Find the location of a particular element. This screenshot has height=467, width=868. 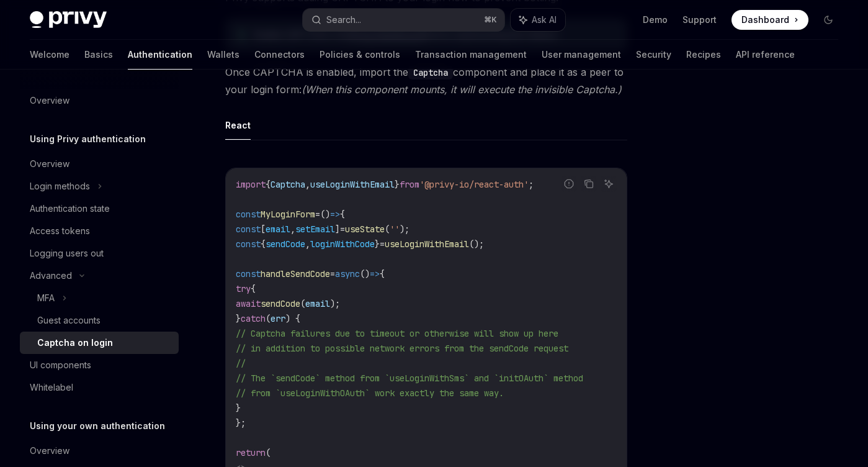

h5: Using Privy authentication is located at coordinates (87, 139).